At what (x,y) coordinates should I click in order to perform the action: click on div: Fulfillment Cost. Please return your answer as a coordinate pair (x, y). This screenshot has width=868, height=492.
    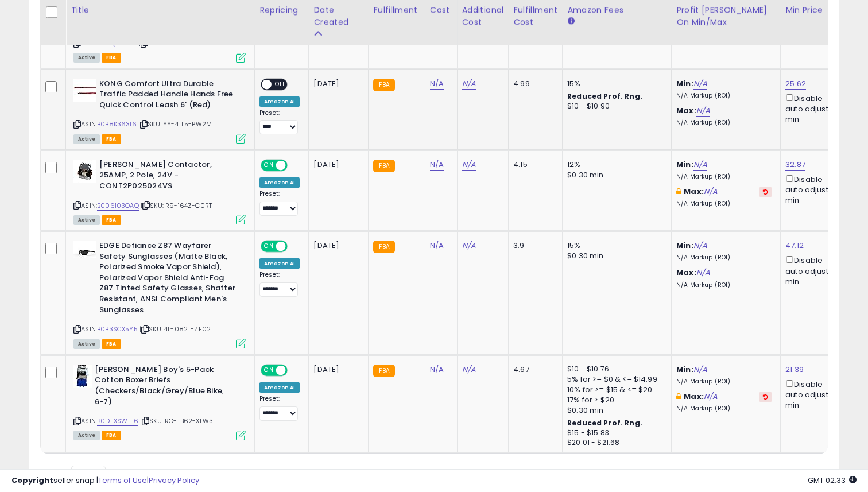
    Looking at the image, I should click on (535, 16).